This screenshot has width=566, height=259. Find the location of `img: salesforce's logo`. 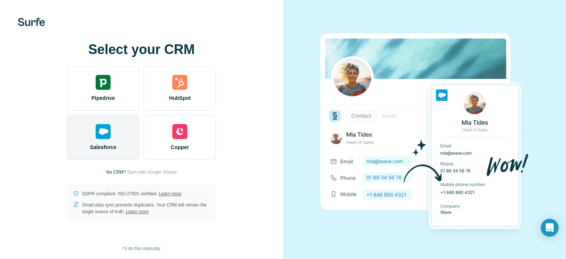

img: salesforce's logo is located at coordinates (103, 131).